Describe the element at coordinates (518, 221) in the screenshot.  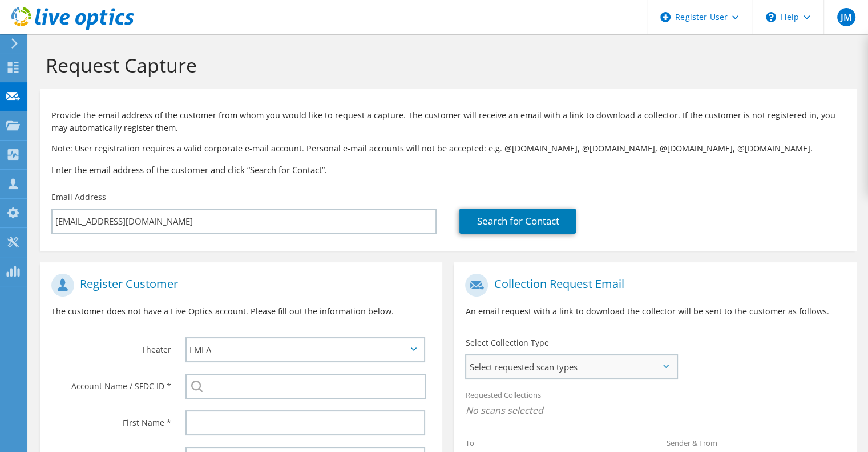
I see `a: Search for Contact` at that location.